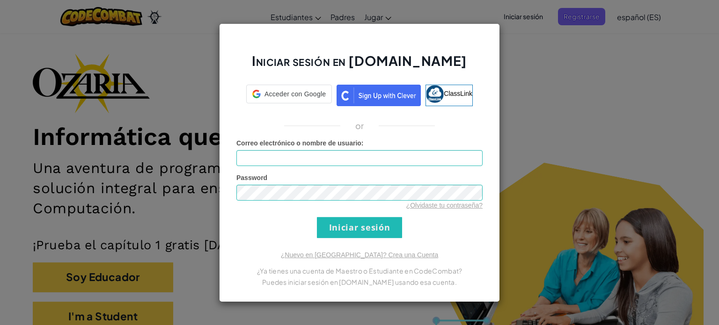 The image size is (719, 325). Describe the element at coordinates (298, 143) in the screenshot. I see `span: Correo electrónico o nombre de usuario` at that location.